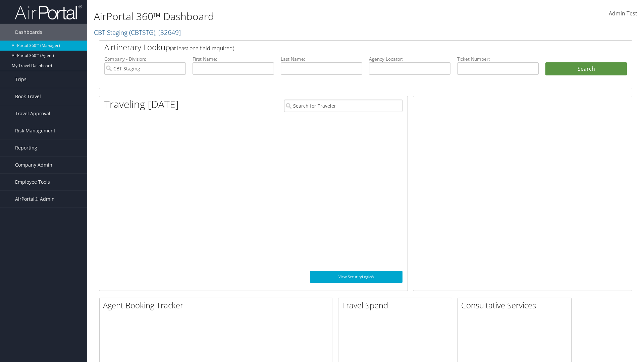 The image size is (644, 362). Describe the element at coordinates (275, 17) in the screenshot. I see `h1: AirPortal 360™ Dashboard` at that location.